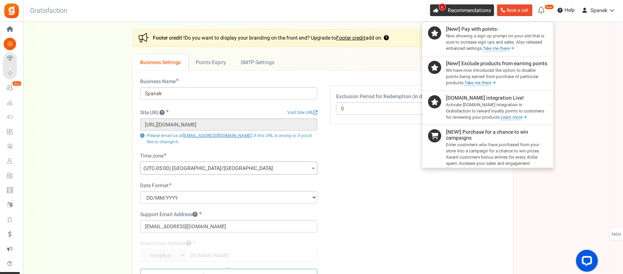 The width and height of the screenshot is (623, 274). What do you see at coordinates (102, 45) in the screenshot?
I see `div: Keywords by Traffic` at bounding box center [102, 45].